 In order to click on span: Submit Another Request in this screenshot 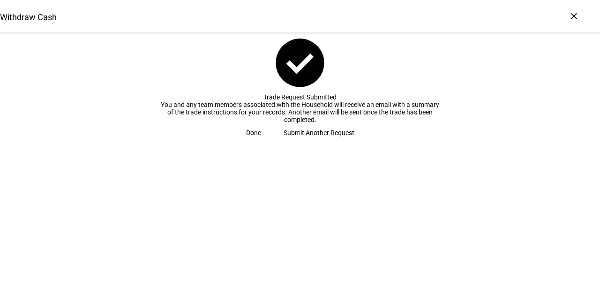, I will do `click(319, 133)`.